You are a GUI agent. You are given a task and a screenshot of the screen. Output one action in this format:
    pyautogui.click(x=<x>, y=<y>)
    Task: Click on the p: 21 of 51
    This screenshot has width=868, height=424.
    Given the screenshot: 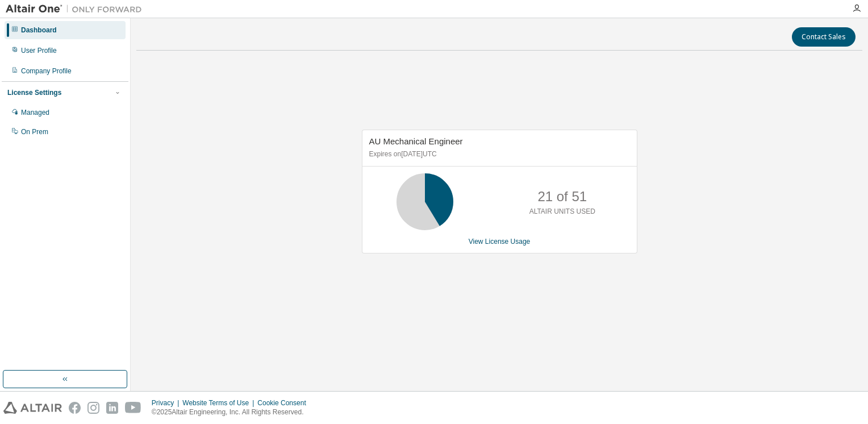 What is the action you would take?
    pyautogui.click(x=561, y=196)
    